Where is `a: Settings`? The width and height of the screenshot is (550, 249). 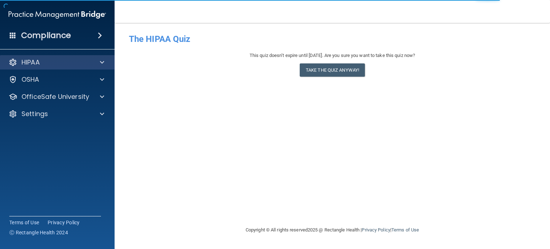 a: Settings is located at coordinates (56, 114).